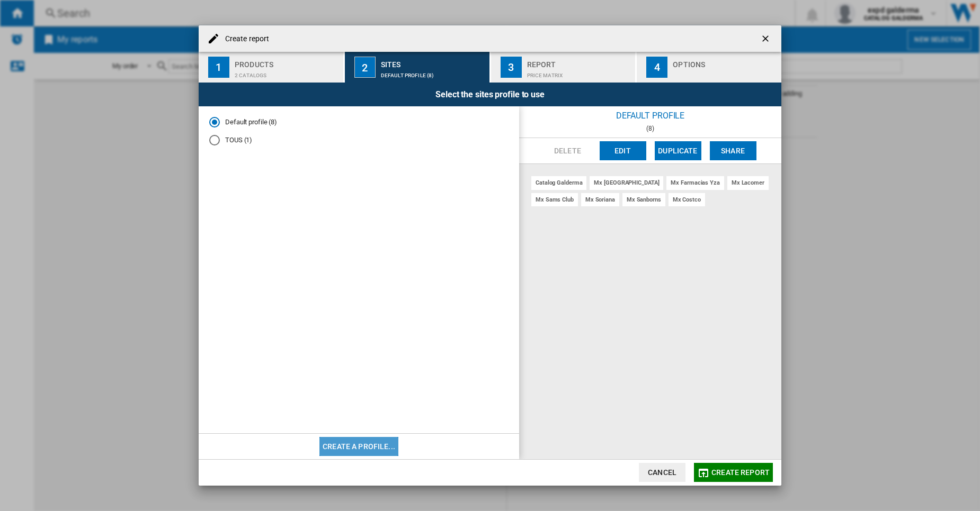  Describe the element at coordinates (657, 67) in the screenshot. I see `div: 4` at that location.